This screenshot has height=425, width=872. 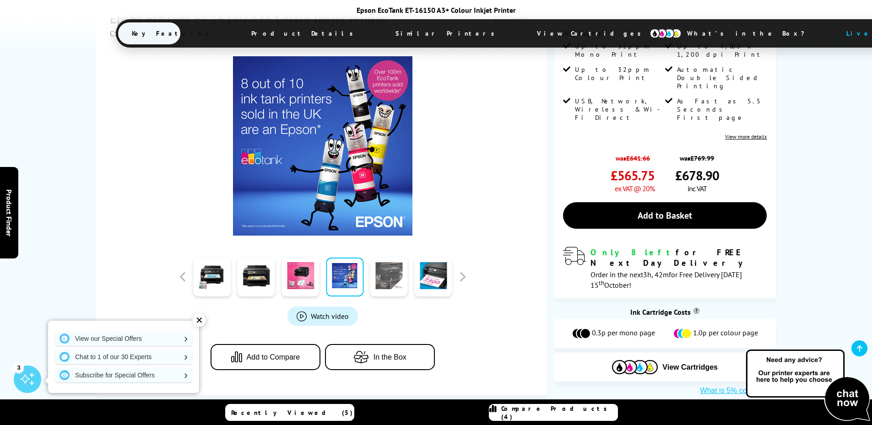 What do you see at coordinates (702, 158) in the screenshot?
I see `strike: £769.99` at bounding box center [702, 158].